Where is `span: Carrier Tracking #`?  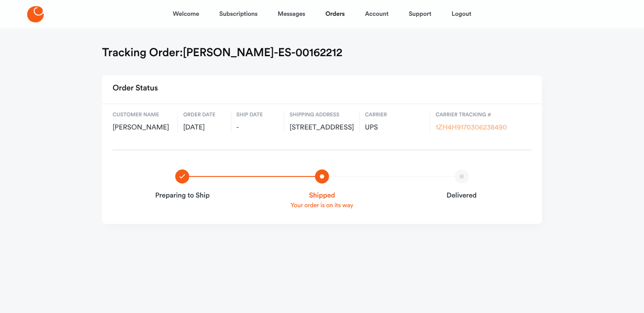 span: Carrier Tracking # is located at coordinates (481, 115).